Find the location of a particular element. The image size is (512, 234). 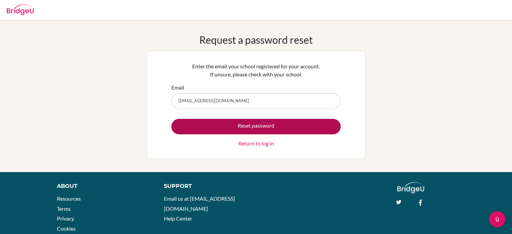

label: Email is located at coordinates (178, 87).